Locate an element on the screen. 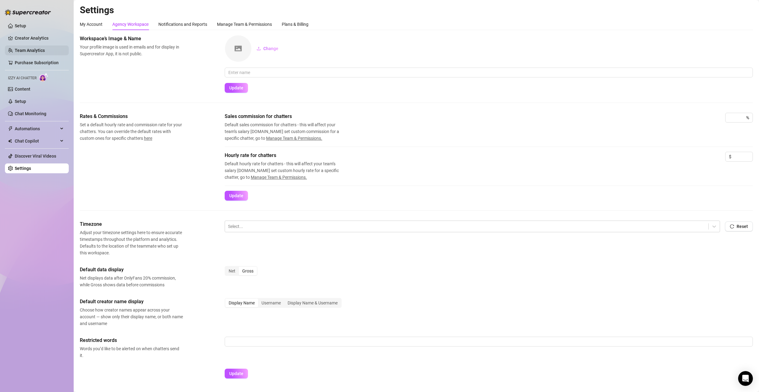 This screenshot has height=392, width=759. img: square-placeholder.png is located at coordinates (238, 49).